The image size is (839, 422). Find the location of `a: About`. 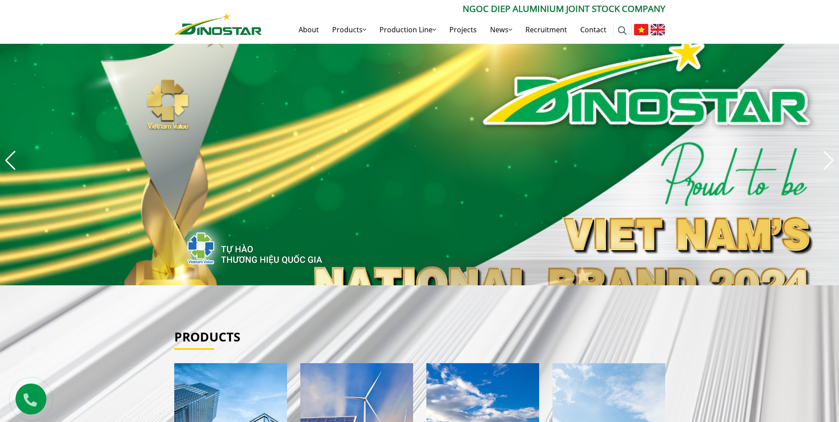

a: About is located at coordinates (309, 30).